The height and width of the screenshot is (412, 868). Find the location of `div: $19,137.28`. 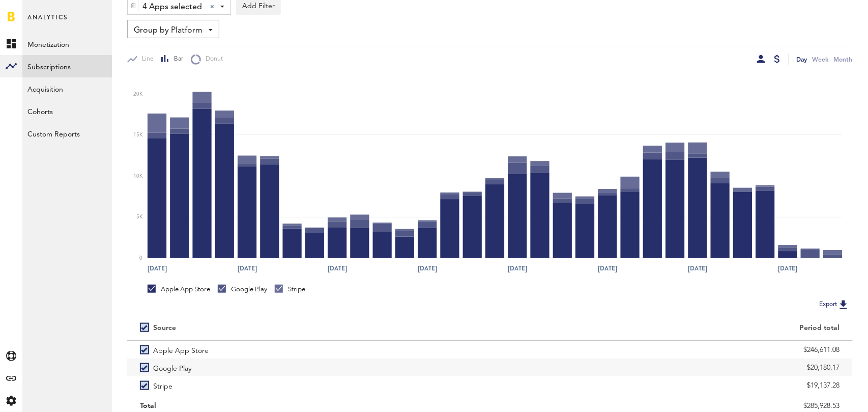

div: $19,137.28 is located at coordinates (671, 385).